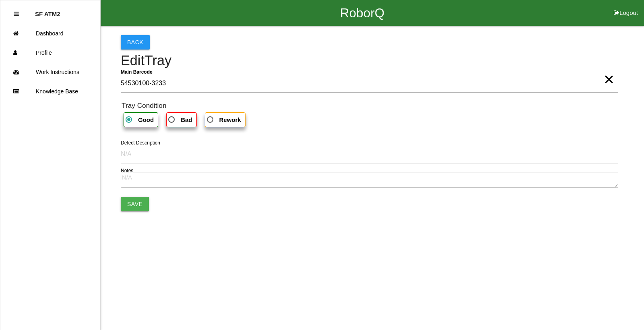 The height and width of the screenshot is (330, 644). I want to click on button: Save, so click(135, 204).